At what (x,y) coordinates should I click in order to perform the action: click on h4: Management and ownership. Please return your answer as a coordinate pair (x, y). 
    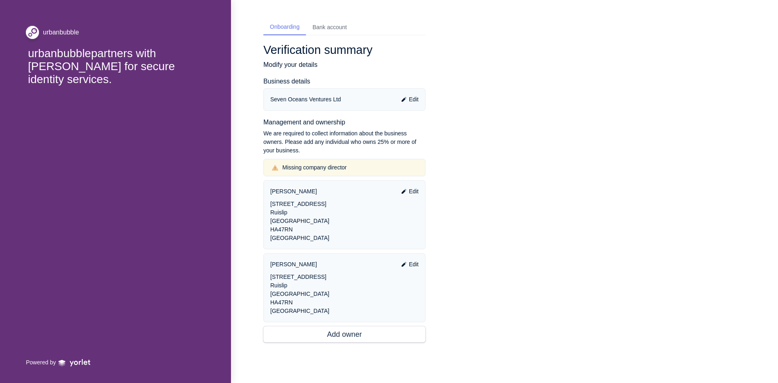
    Looking at the image, I should click on (344, 122).